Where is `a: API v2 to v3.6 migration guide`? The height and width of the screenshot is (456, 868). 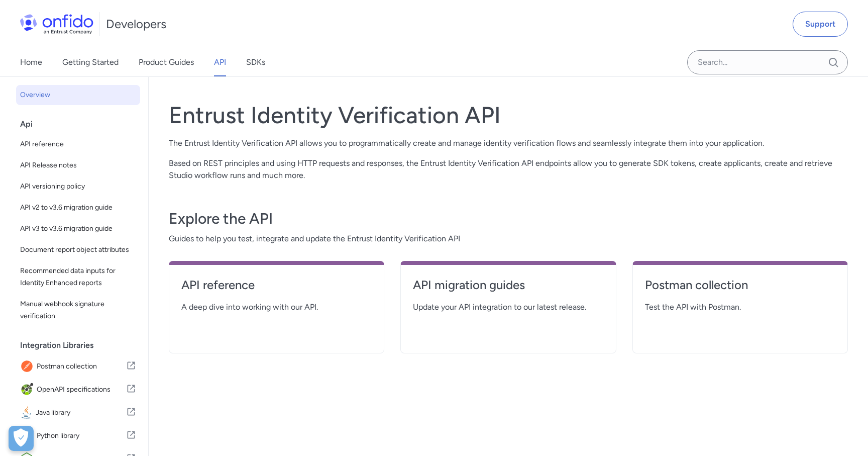 a: API v2 to v3.6 migration guide is located at coordinates (78, 208).